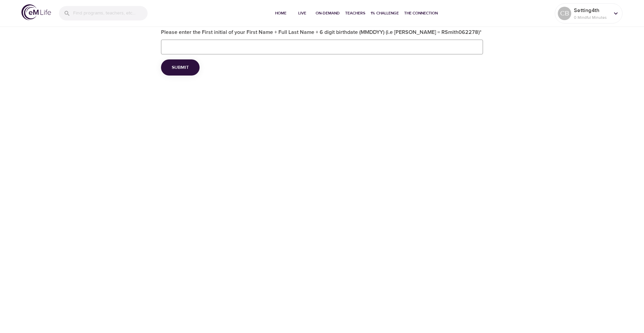  Describe the element at coordinates (302, 13) in the screenshot. I see `span: Live` at that location.